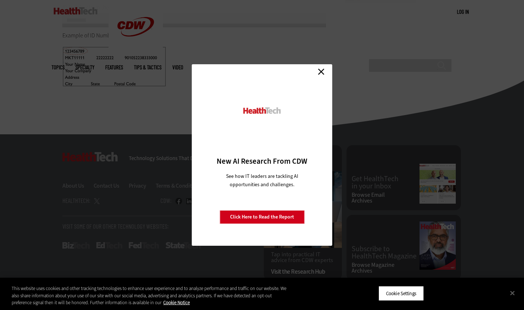 The image size is (524, 310). I want to click on p: See how IT leaders are tackling AI opportunities and challenges., so click(262, 180).